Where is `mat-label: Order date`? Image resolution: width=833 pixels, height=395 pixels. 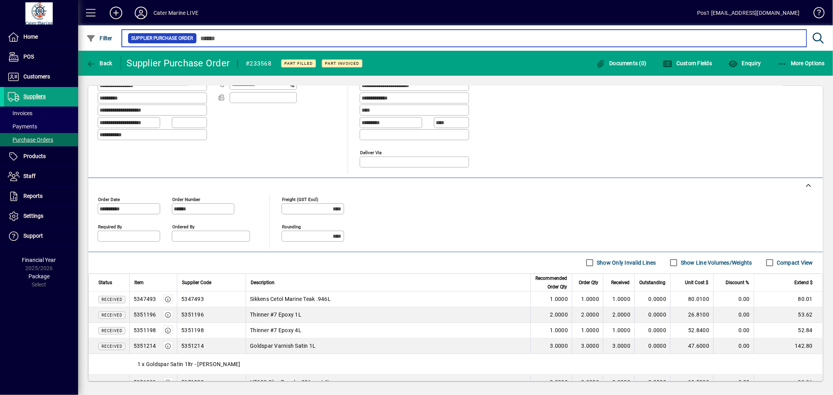 mat-label: Order date is located at coordinates (109, 199).